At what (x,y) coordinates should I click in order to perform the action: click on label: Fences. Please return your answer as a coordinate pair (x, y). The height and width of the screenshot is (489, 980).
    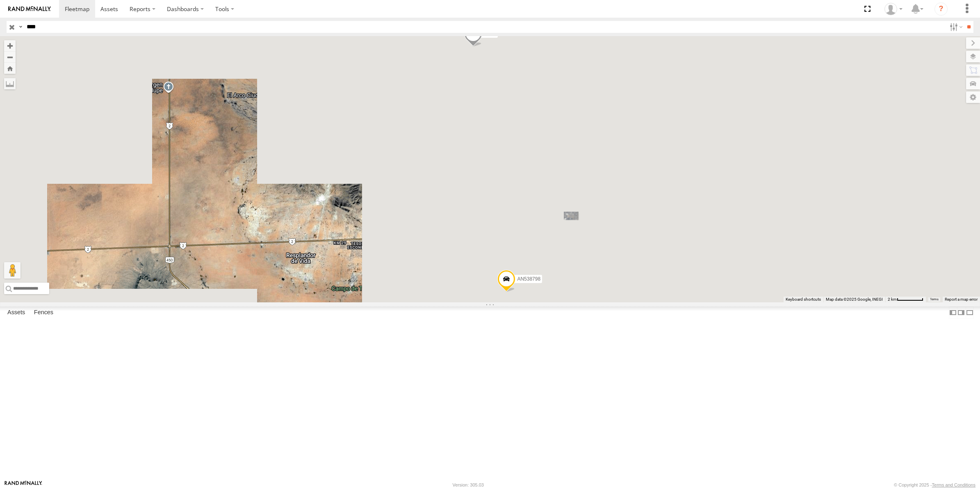
    Looking at the image, I should click on (43, 312).